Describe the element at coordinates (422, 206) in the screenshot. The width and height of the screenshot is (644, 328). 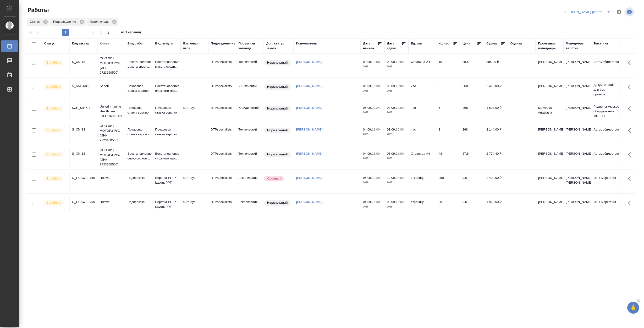
I see `td: страница` at that location.